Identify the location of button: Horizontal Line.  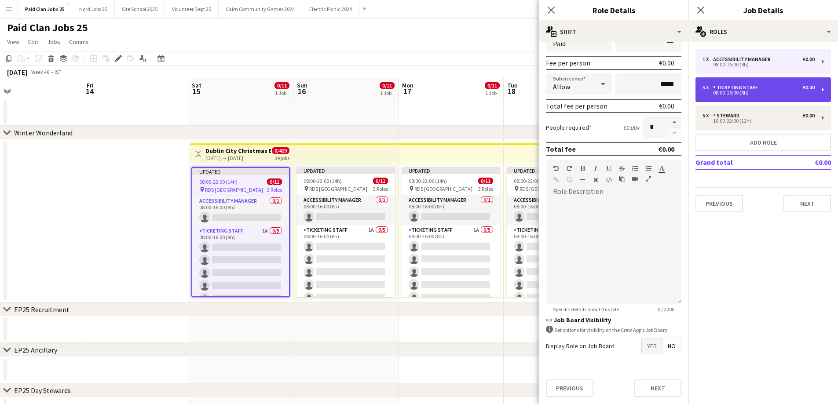
(583, 180).